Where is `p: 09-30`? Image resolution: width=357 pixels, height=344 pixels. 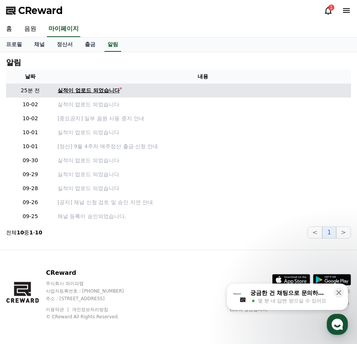 p: 09-30 is located at coordinates (30, 160).